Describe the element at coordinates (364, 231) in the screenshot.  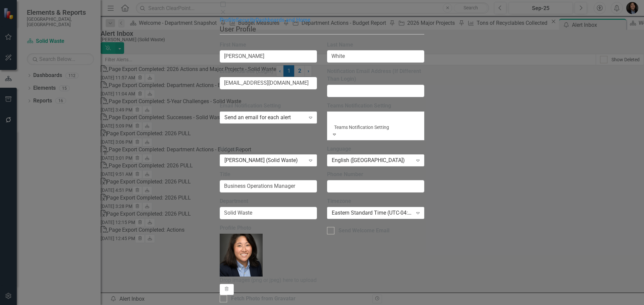
I see `div: Send Welcome Email` at that location.